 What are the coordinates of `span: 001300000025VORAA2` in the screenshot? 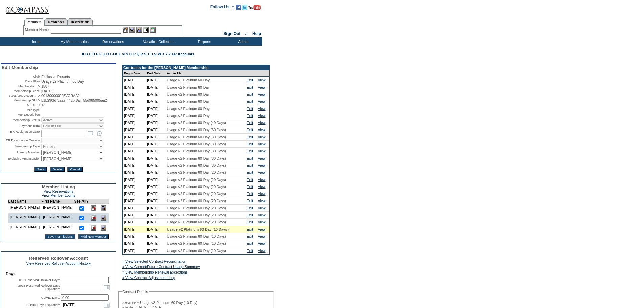 It's located at (61, 96).